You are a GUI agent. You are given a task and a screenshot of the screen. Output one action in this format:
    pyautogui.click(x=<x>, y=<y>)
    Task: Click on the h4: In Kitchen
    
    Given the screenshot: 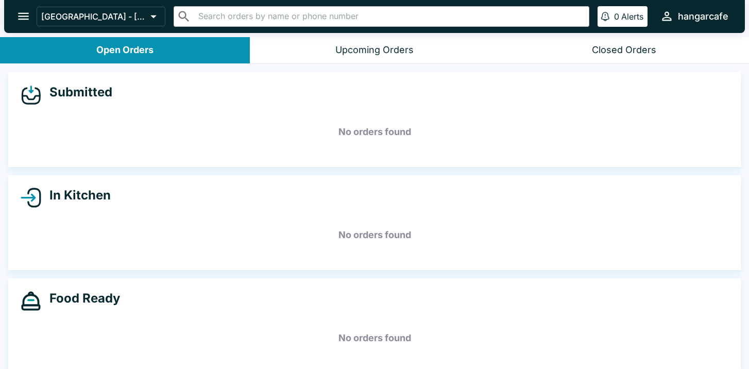 What is the action you would take?
    pyautogui.click(x=76, y=195)
    